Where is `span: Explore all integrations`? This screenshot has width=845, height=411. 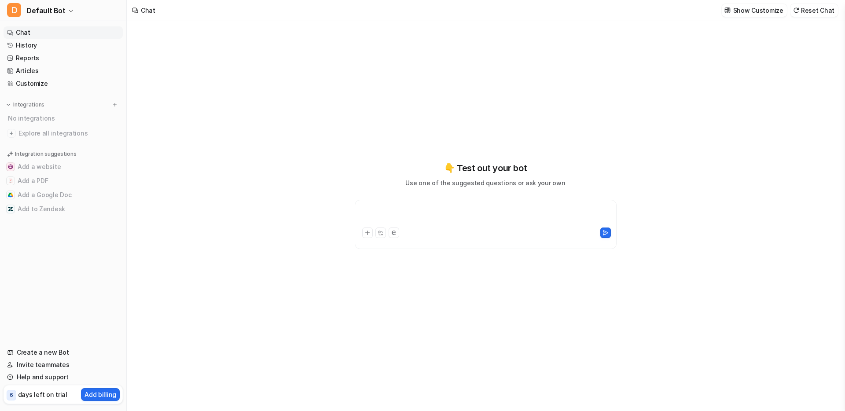
span: Explore all integrations is located at coordinates (69, 133).